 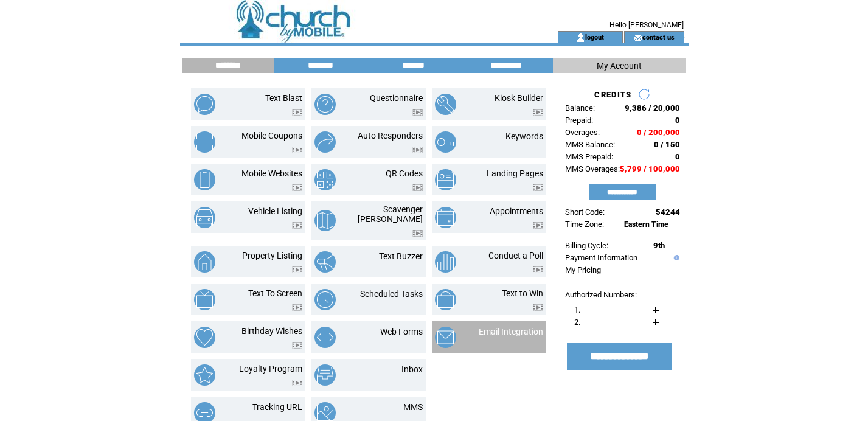 I want to click on a: Property Listing, so click(x=272, y=255).